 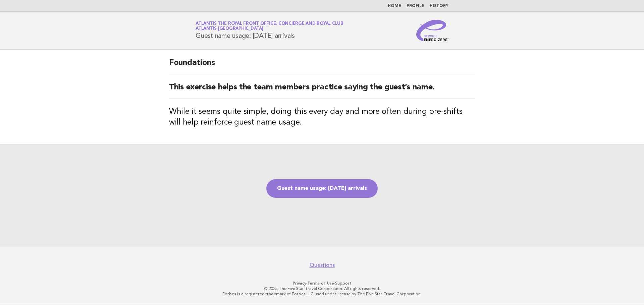 What do you see at coordinates (439, 6) in the screenshot?
I see `a: History` at bounding box center [439, 6].